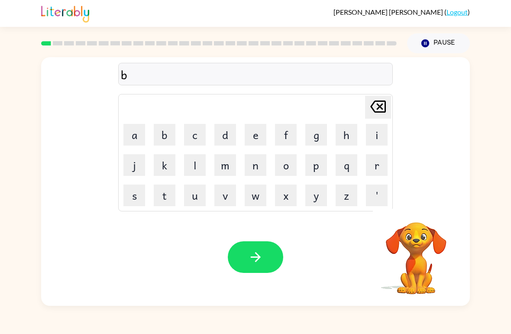 This screenshot has width=511, height=334. What do you see at coordinates (195, 135) in the screenshot?
I see `button: c` at bounding box center [195, 135].